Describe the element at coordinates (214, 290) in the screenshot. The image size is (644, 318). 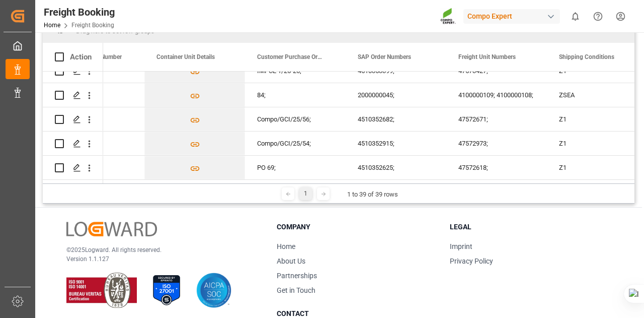
I see `img: AICPA SOC` at that location.